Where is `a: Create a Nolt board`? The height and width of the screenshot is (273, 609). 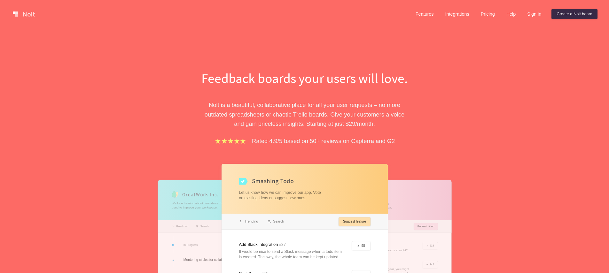 a: Create a Nolt board is located at coordinates (575, 14).